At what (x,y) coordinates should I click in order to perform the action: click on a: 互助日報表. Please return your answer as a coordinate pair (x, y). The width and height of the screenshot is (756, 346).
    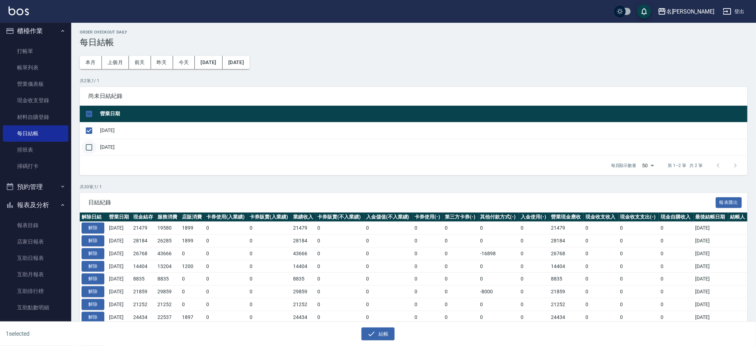
    Looking at the image, I should click on (36, 258).